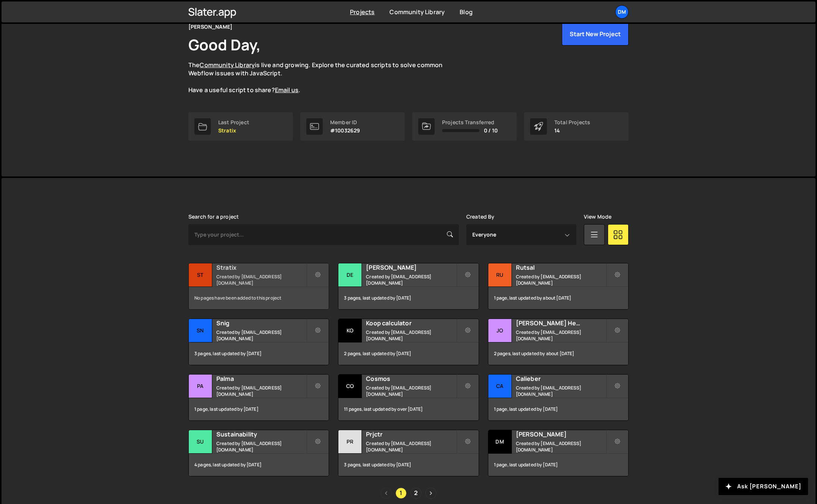  Describe the element at coordinates (595, 34) in the screenshot. I see `button: Start New Project` at that location.